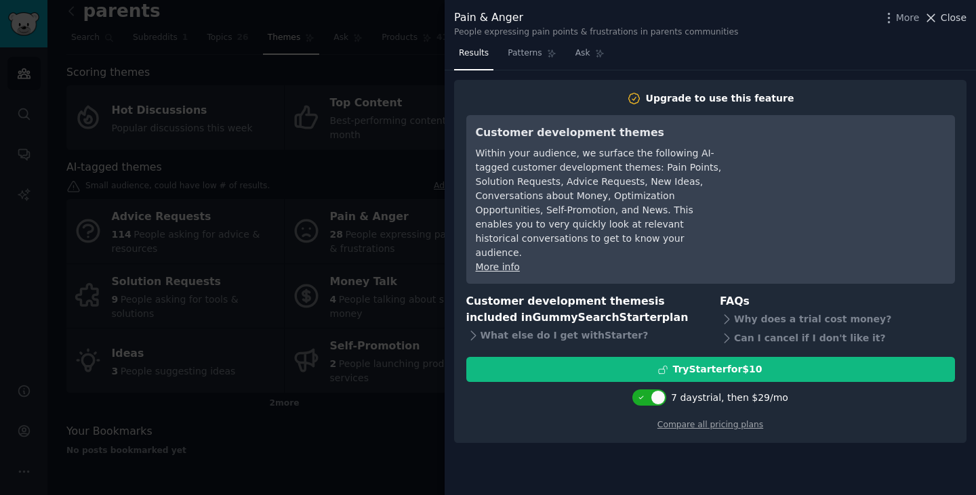 Image resolution: width=976 pixels, height=495 pixels. I want to click on a: Results, so click(474, 56).